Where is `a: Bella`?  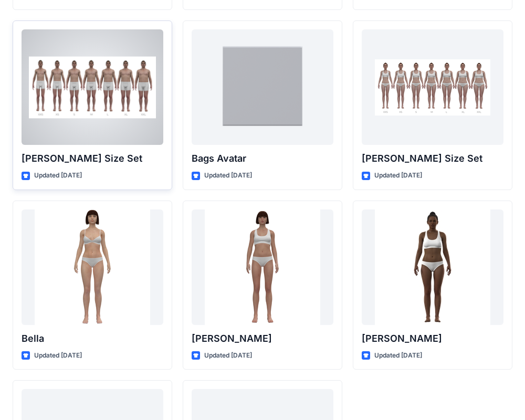
a: Bella is located at coordinates (92, 267).